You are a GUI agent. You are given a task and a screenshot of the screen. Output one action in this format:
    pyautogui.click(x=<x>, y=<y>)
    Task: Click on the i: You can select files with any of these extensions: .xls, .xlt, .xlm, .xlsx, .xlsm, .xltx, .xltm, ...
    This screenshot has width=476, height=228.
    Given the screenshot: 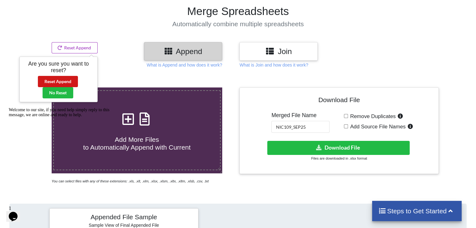 What is the action you would take?
    pyautogui.click(x=130, y=181)
    